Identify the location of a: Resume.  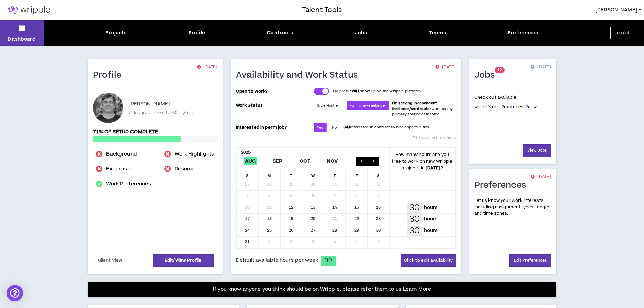
(185, 169).